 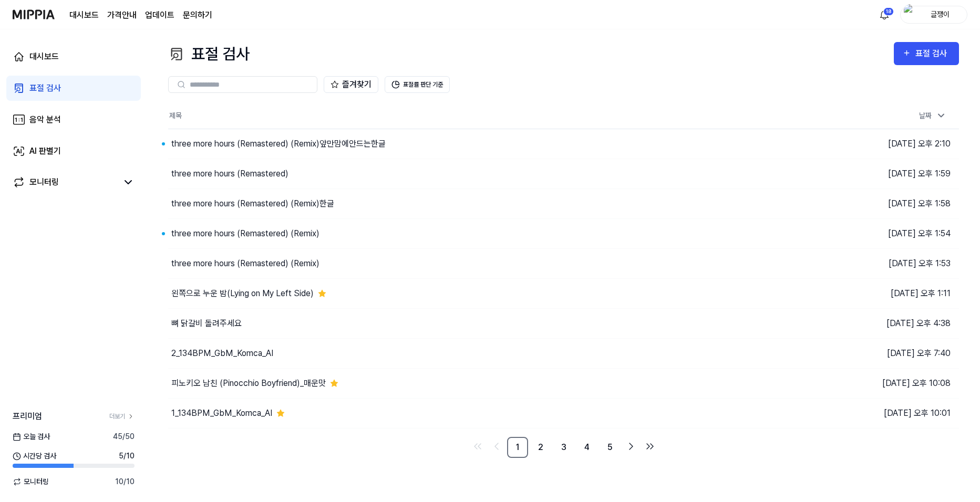 What do you see at coordinates (417, 85) in the screenshot?
I see `button: 표절률 판단 기준` at bounding box center [417, 85].